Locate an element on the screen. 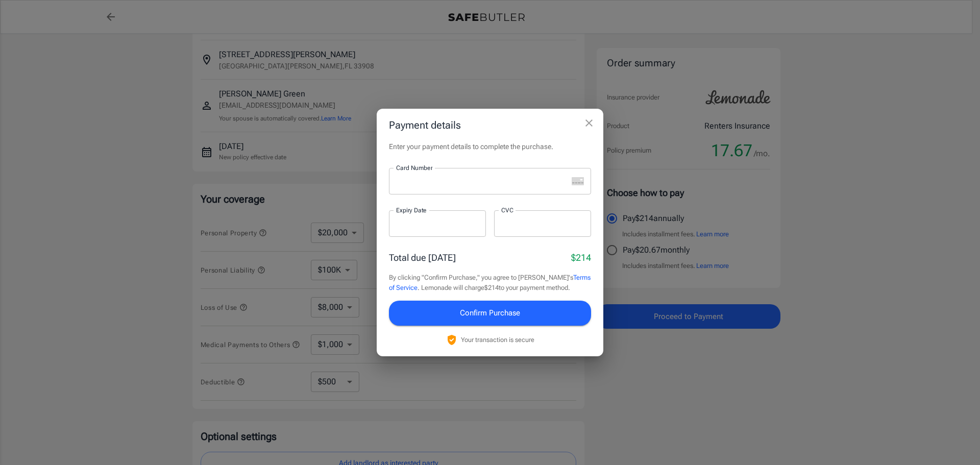  span: Confirm Purchase is located at coordinates (490, 313).